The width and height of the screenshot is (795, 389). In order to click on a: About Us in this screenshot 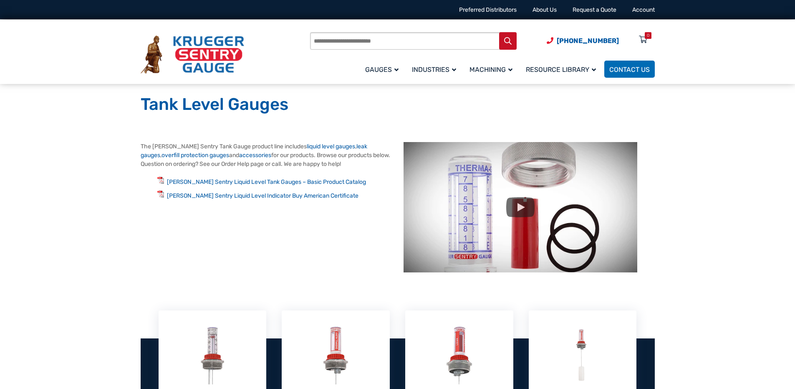, I will do `click(545, 10)`.